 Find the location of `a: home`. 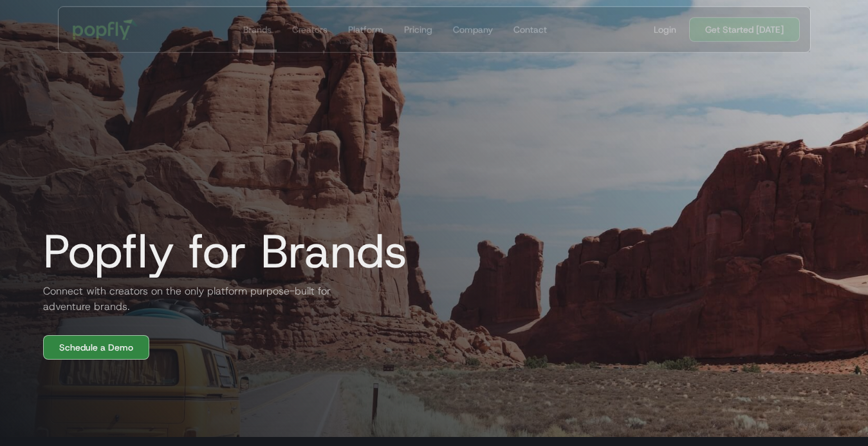

a: home is located at coordinates (105, 30).